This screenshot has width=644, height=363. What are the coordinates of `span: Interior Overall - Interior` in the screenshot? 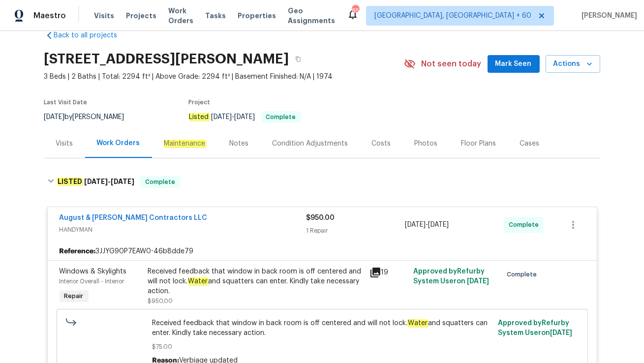 It's located at (92, 282).